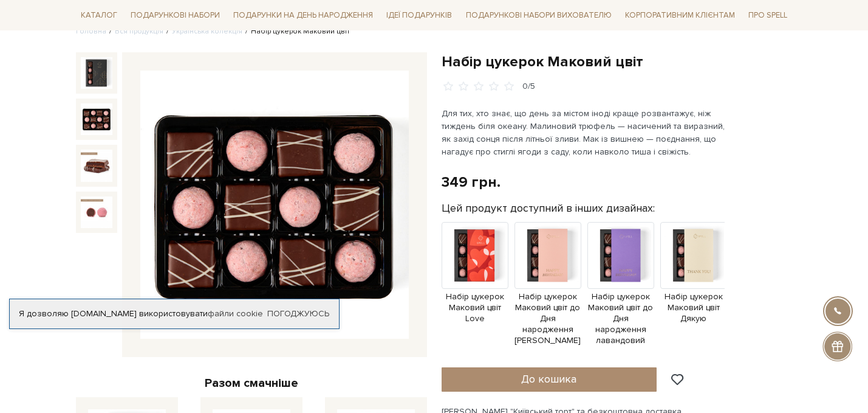 This screenshot has height=413, width=868. I want to click on a: Набір цукерок Маковий цвіт до Дня народження лавандовий, so click(621, 298).